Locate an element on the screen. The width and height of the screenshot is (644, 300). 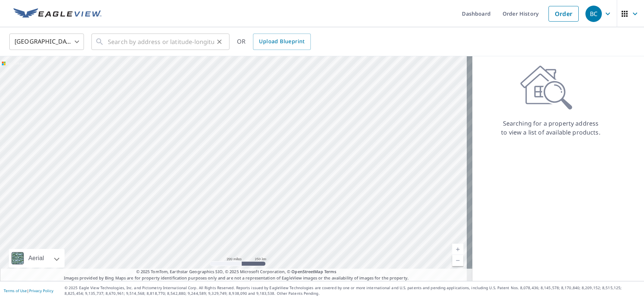
a: Terms of Use is located at coordinates (15, 291).